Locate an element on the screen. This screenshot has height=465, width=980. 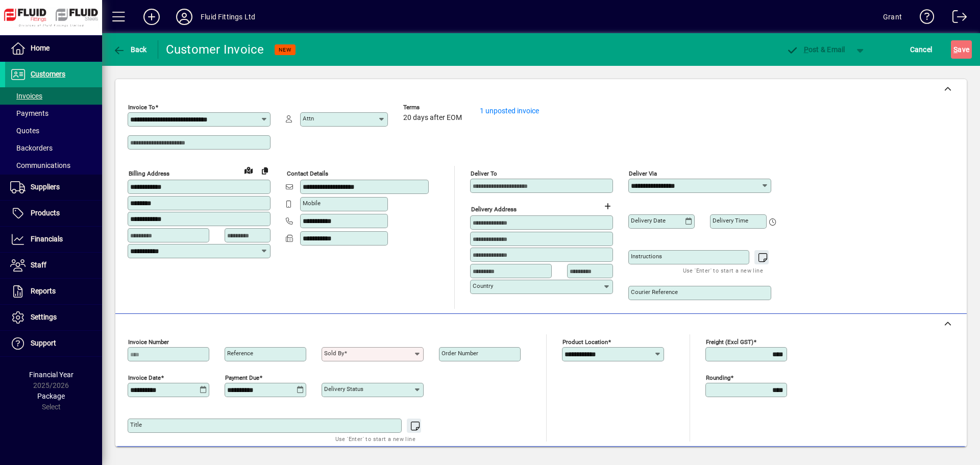
span: Financial Year is located at coordinates (51, 375).